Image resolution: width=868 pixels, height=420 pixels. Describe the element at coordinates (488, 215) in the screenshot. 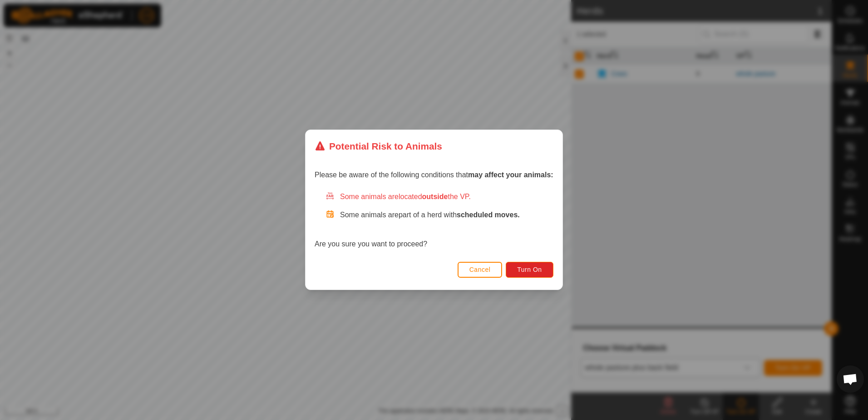

I see `strong: scheduled moves.` at that location.